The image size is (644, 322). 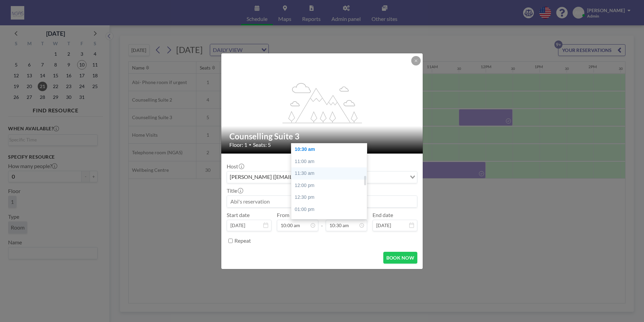 I want to click on span: Seats: 5, so click(x=261, y=144).